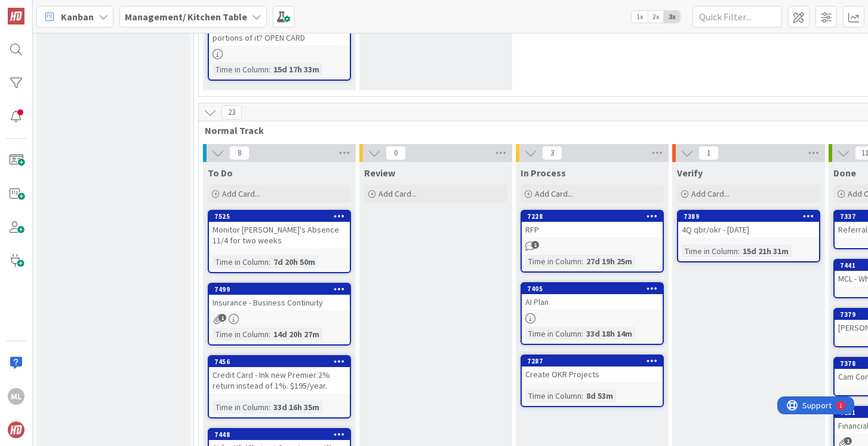  What do you see at coordinates (239, 153) in the screenshot?
I see `span: 8` at bounding box center [239, 153].